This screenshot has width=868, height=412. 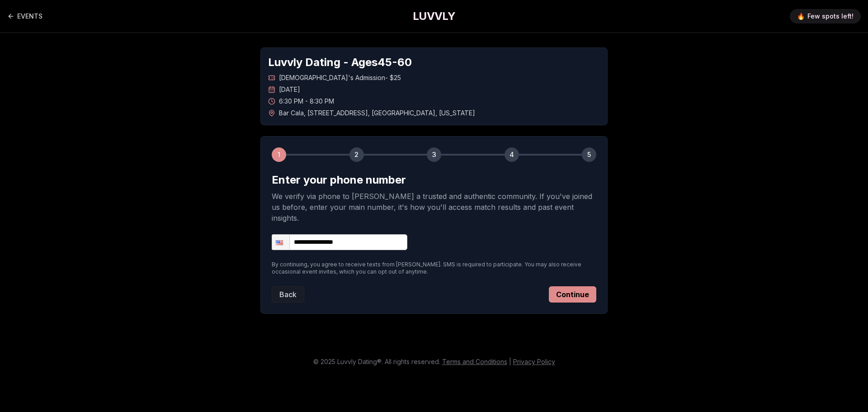 What do you see at coordinates (475, 361) in the screenshot?
I see `a: Terms and Conditions` at bounding box center [475, 361].